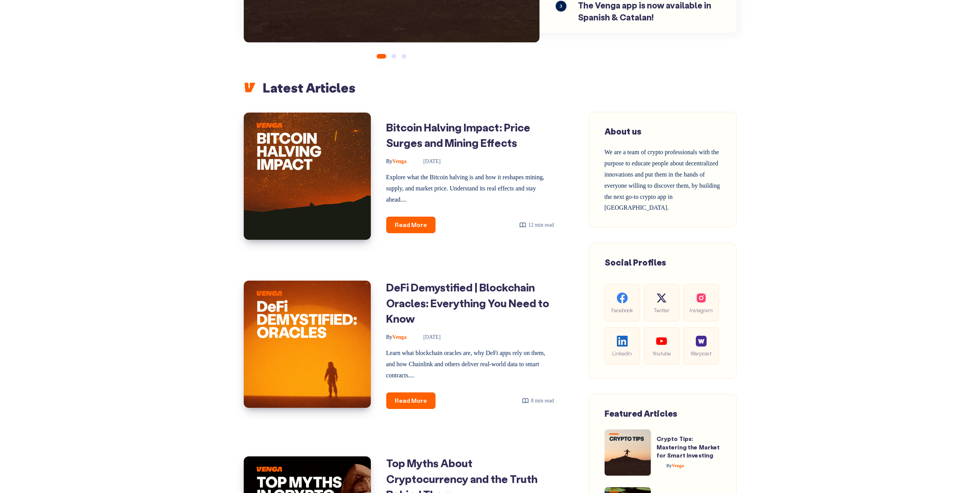  I want to click on p: Learn what blockchain oracles are, why DeFi apps rely on them, and how Chainlink and others deliv..., so click(471, 364).